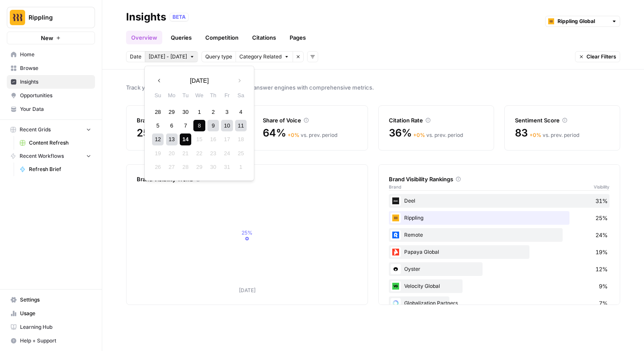 The image size is (644, 351). Describe the element at coordinates (199, 140) in the screenshot. I see `div: month 2025-10` at that location.